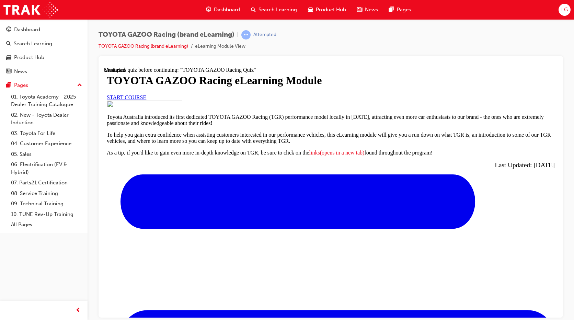 The height and width of the screenshot is (320, 574). What do you see at coordinates (80, 86) in the screenshot?
I see `span: up-icon` at bounding box center [80, 86].